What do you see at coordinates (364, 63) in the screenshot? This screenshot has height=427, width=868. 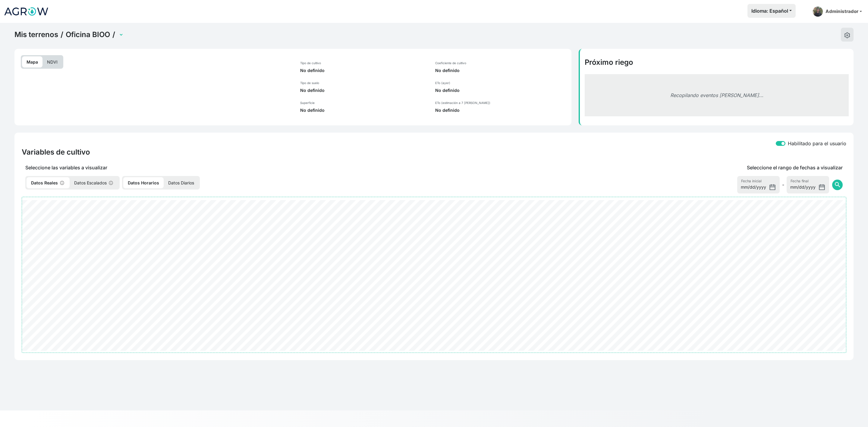 I see `p: Tipo de cultivo` at bounding box center [364, 63].